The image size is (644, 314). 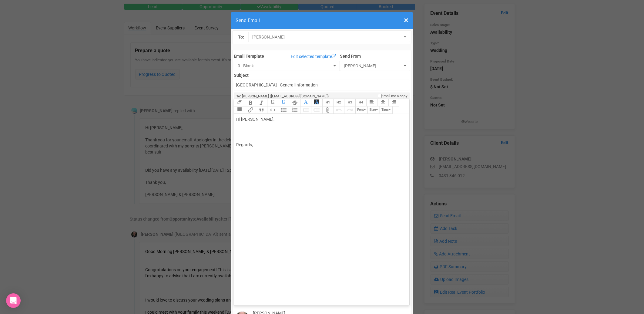 What do you see at coordinates (322, 75) in the screenshot?
I see `label: Subject` at bounding box center [322, 75].